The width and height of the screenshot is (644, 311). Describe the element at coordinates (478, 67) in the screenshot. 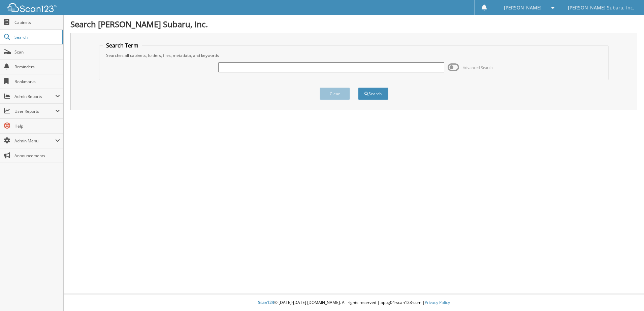

I see `span: Advanced Search` at that location.